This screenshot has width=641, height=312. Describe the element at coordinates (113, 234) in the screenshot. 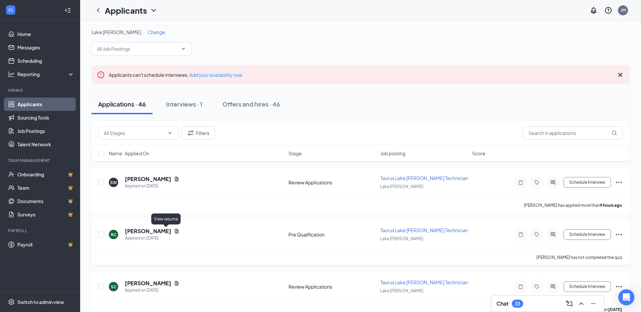

I see `div: RC` at that location.